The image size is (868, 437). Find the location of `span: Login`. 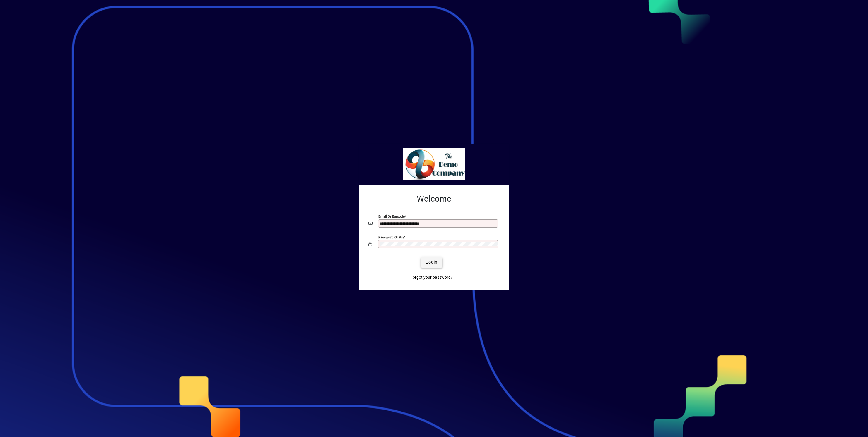

span: Login is located at coordinates (431, 262).